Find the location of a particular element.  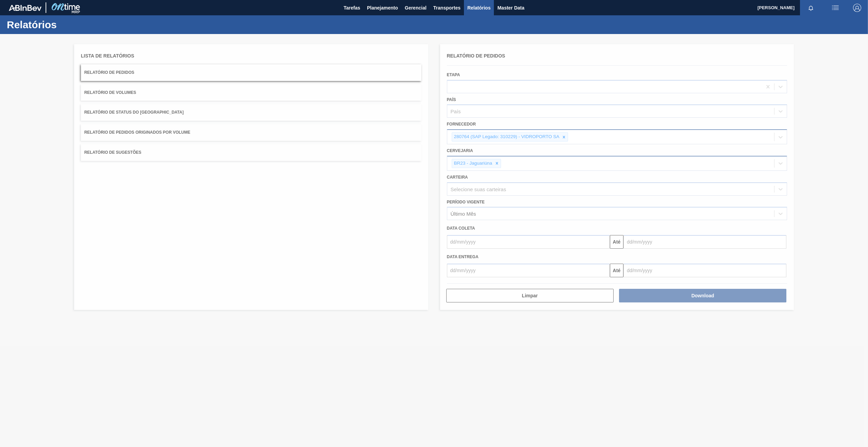

h1: Relatórios is located at coordinates (67, 25).